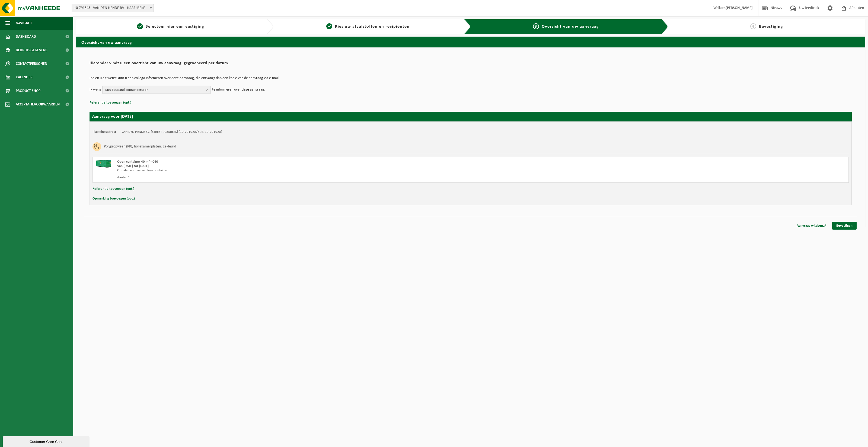  I want to click on span: Kies uw afvalstoffen en recipiënten, so click(372, 27).